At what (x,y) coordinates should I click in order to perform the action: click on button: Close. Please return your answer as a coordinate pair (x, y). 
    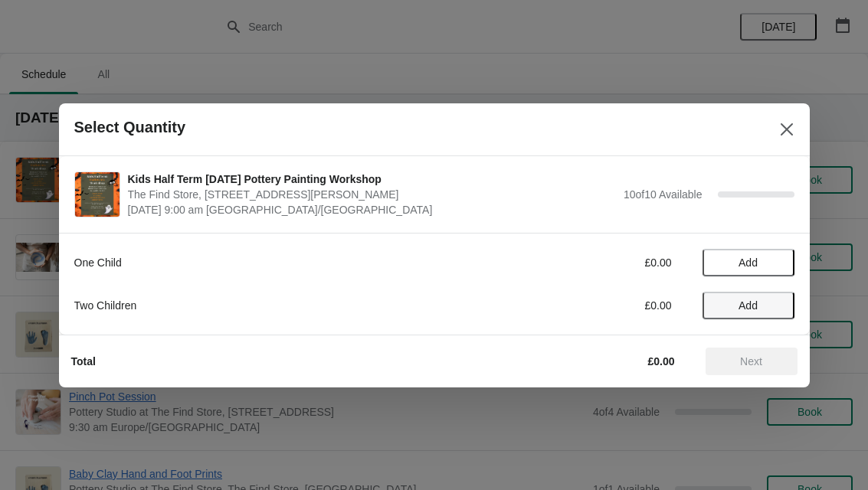
    Looking at the image, I should click on (787, 129).